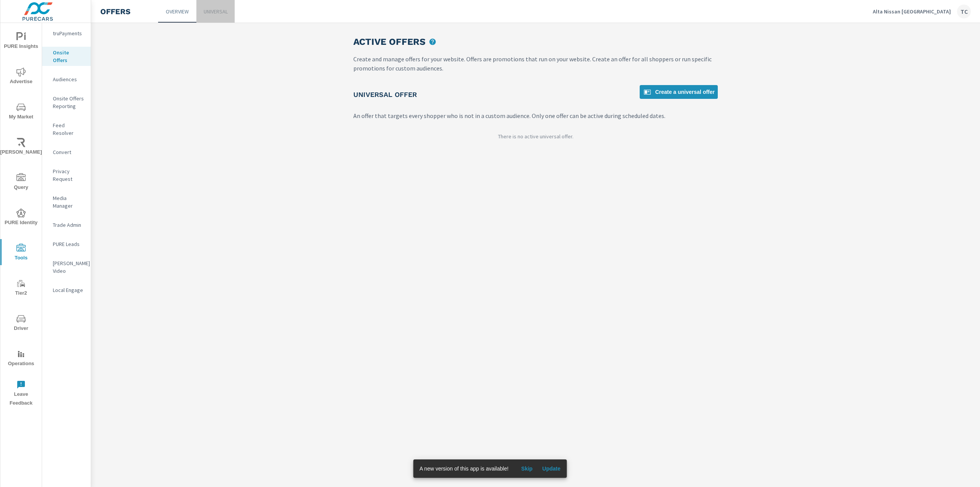  What do you see at coordinates (390, 42) in the screenshot?
I see `h3: Active Offers` at bounding box center [390, 42].